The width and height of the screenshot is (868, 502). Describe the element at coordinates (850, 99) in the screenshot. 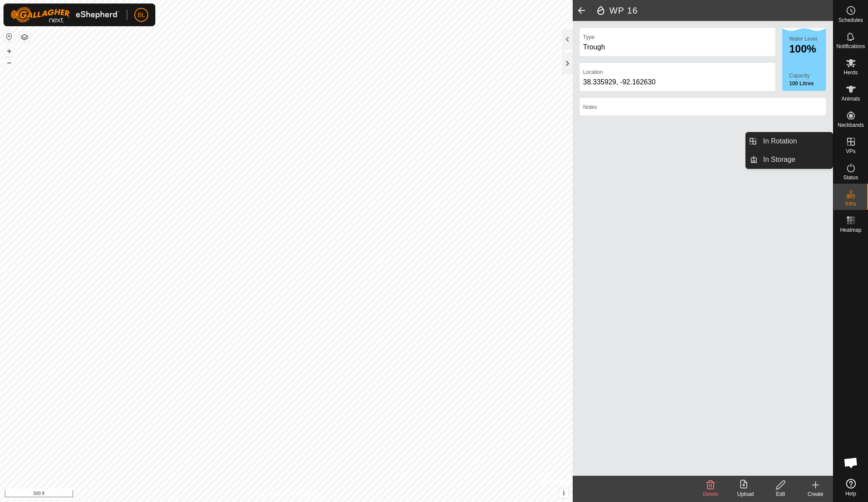

I see `span: Animals` at that location.